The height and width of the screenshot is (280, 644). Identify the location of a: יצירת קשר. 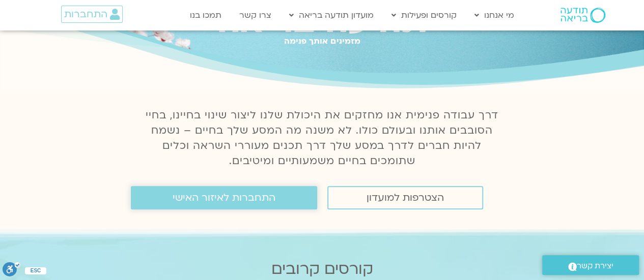
(591, 265).